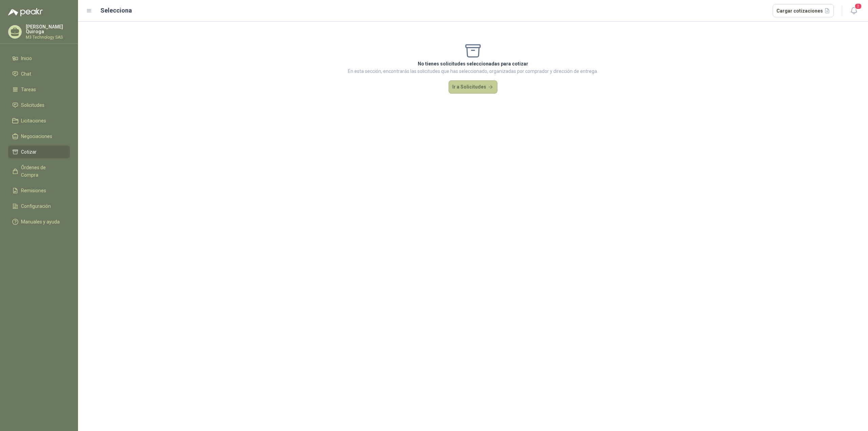  I want to click on button: Cargar cotizaciones, so click(803, 11).